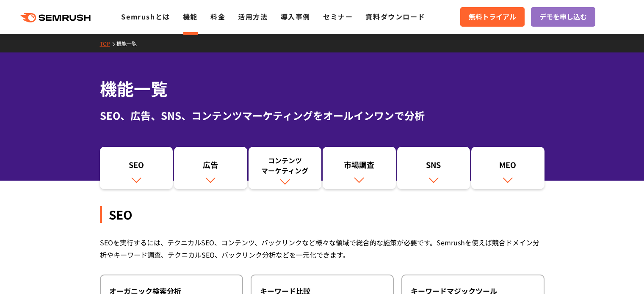 The width and height of the screenshot is (644, 294). What do you see at coordinates (190, 16) in the screenshot?
I see `a: 機能` at bounding box center [190, 16].